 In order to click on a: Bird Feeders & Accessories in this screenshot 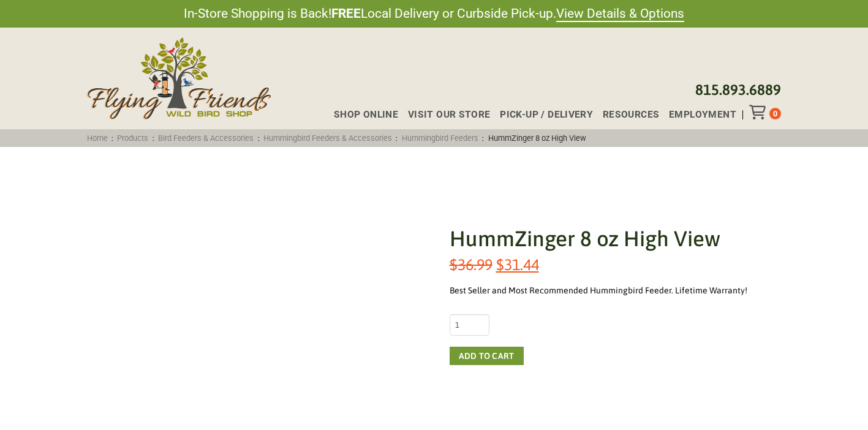, I will do `click(206, 138)`.